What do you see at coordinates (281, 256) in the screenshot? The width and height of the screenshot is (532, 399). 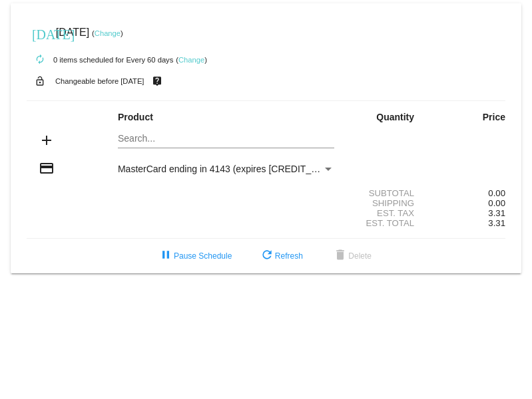 I see `span: Refresh` at bounding box center [281, 256].